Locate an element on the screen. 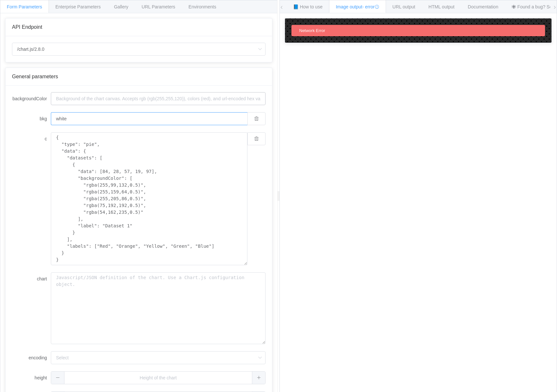 Image resolution: width=557 pixels, height=392 pixels. input: Height of the chart is located at coordinates (158, 378).